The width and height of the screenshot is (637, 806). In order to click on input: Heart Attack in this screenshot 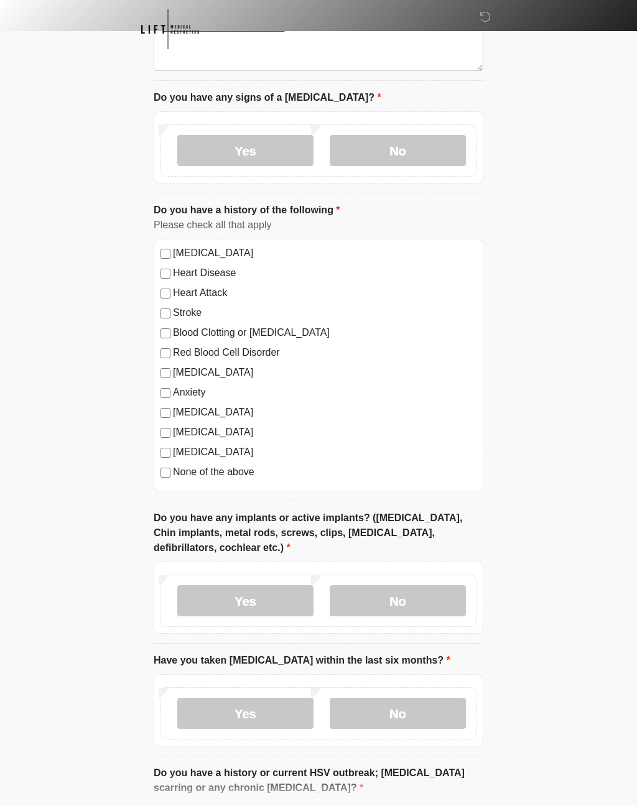, I will do `click(165, 294)`.